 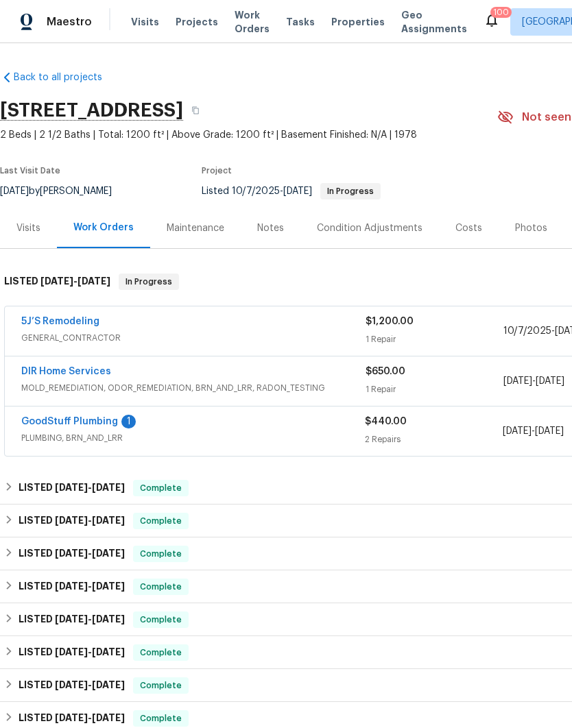 I want to click on span: Tasks, so click(x=301, y=22).